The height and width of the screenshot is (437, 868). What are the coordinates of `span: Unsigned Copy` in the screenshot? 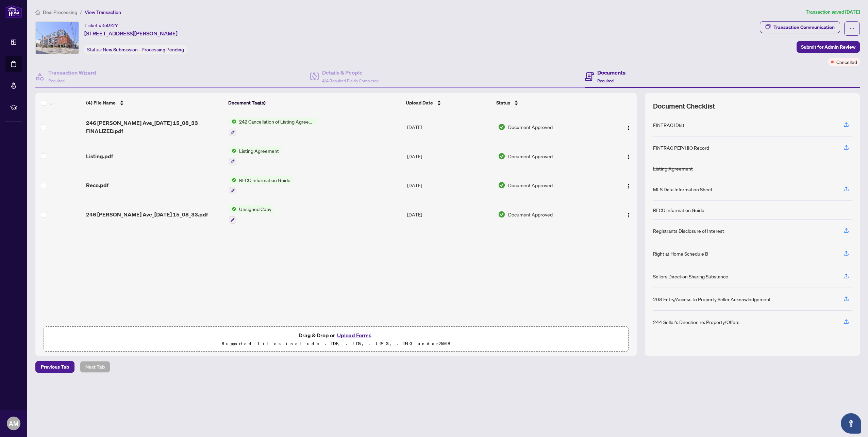 It's located at (255, 209).